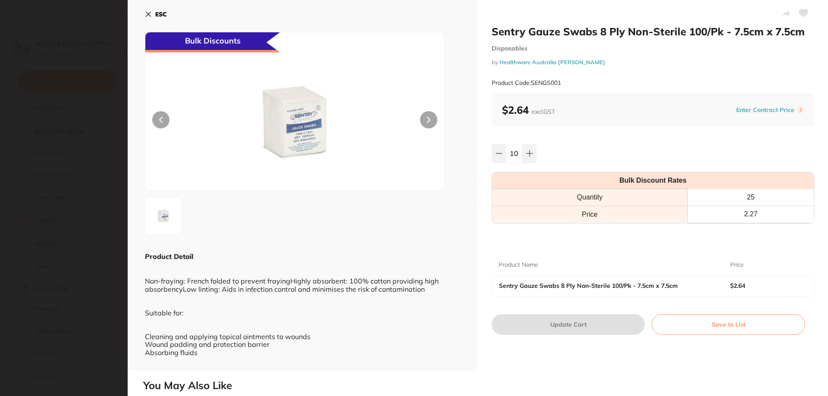  Describe the element at coordinates (484, 386) in the screenshot. I see `h2: You May Also Like` at that location.